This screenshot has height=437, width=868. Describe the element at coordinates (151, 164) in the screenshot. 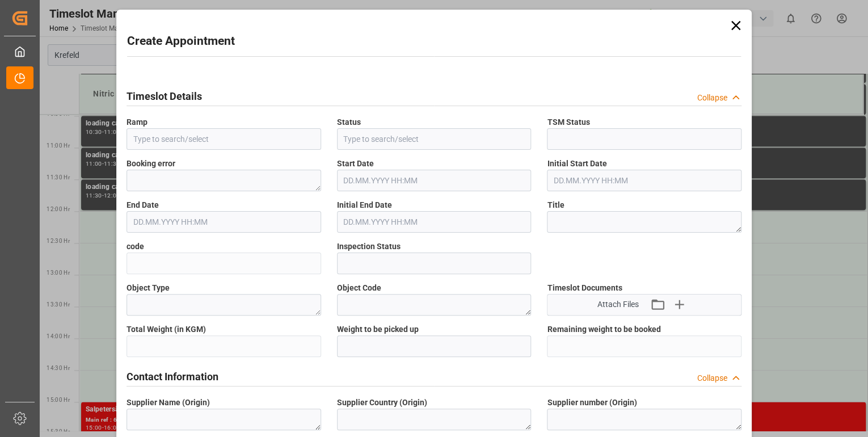

I see `span: Booking error` at that location.